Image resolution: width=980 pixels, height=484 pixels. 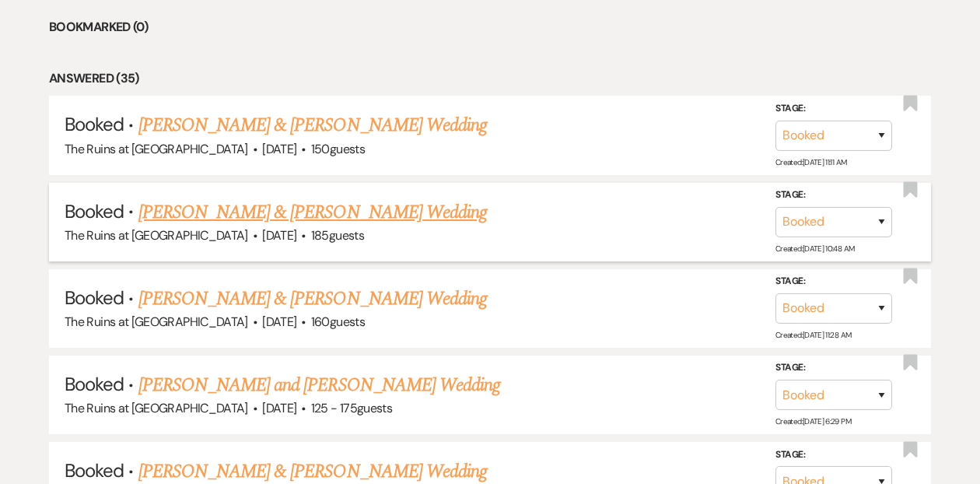 What do you see at coordinates (352, 407) in the screenshot?
I see `span: 125 - 175 guests` at bounding box center [352, 407].